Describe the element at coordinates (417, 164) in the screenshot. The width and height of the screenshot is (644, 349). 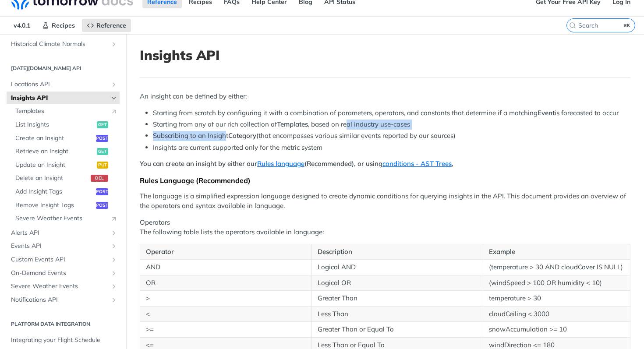
I see `a: conditions - AST Trees` at that location.